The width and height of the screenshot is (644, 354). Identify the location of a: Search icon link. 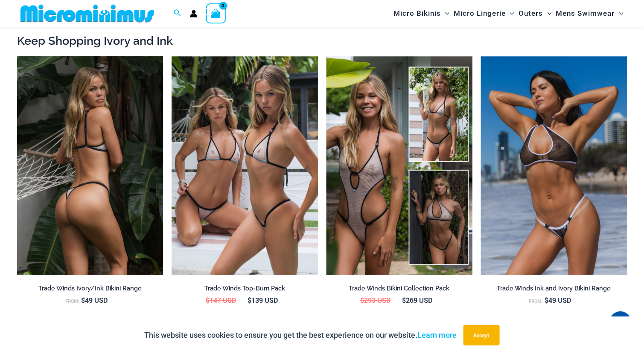
(177, 14).